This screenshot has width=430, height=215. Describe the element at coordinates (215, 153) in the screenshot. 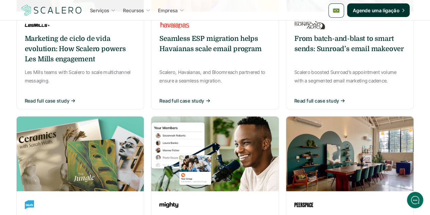

I see `img: Mobile interface of a community hub and a picture of a woman` at that location.